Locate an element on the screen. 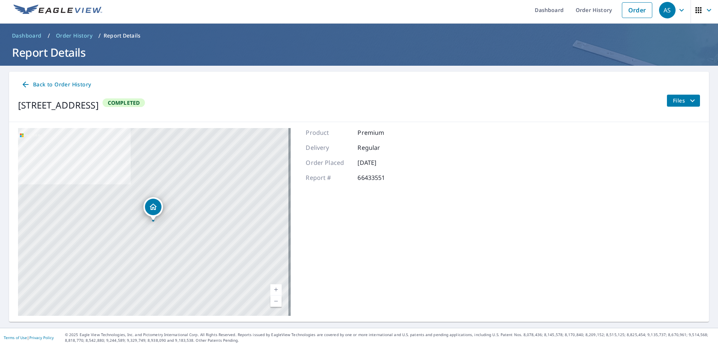 The width and height of the screenshot is (718, 347). p: Report Details is located at coordinates (122, 36).